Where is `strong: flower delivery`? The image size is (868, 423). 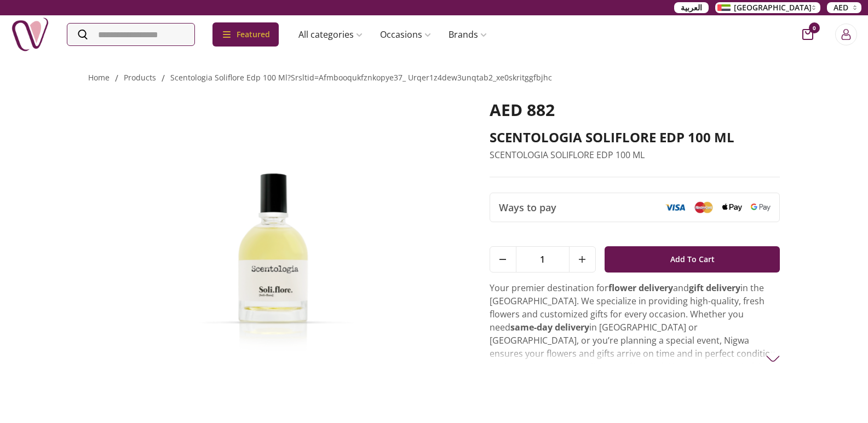
strong: flower delivery is located at coordinates (641, 288).